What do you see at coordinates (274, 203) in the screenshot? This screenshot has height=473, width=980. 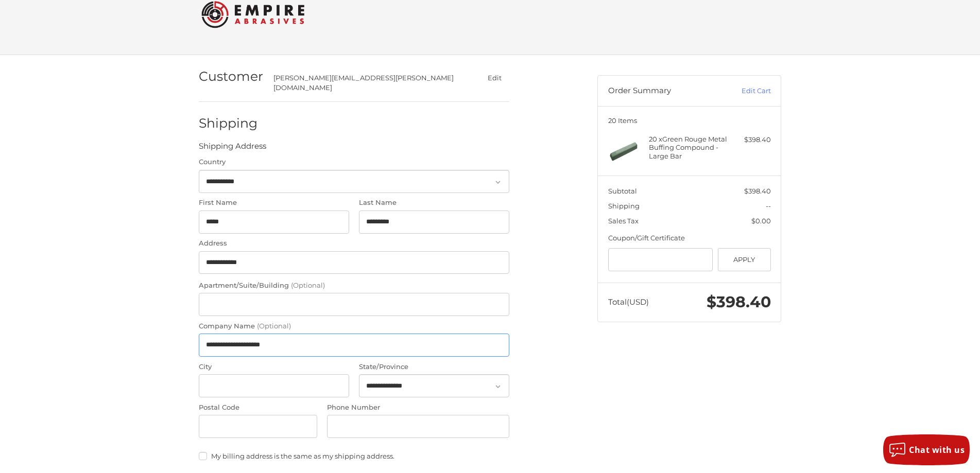 I see `label: First Name` at bounding box center [274, 203].